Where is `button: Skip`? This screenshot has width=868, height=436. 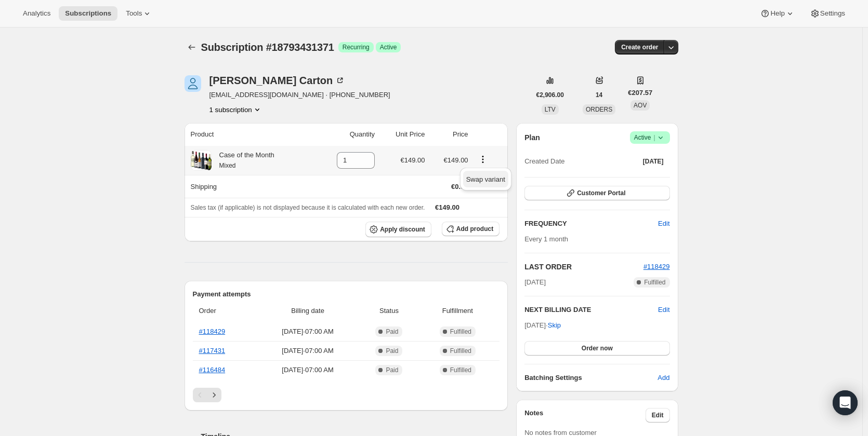
button: Skip is located at coordinates (554, 326).